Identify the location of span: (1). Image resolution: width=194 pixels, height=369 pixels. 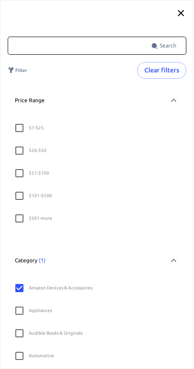
(42, 260).